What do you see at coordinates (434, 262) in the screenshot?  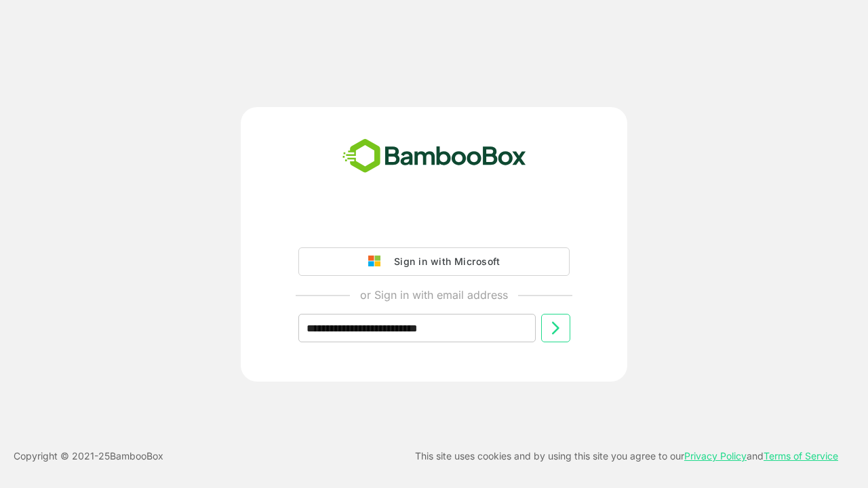 I see `button: Sign in with Microsoft` at bounding box center [434, 262].